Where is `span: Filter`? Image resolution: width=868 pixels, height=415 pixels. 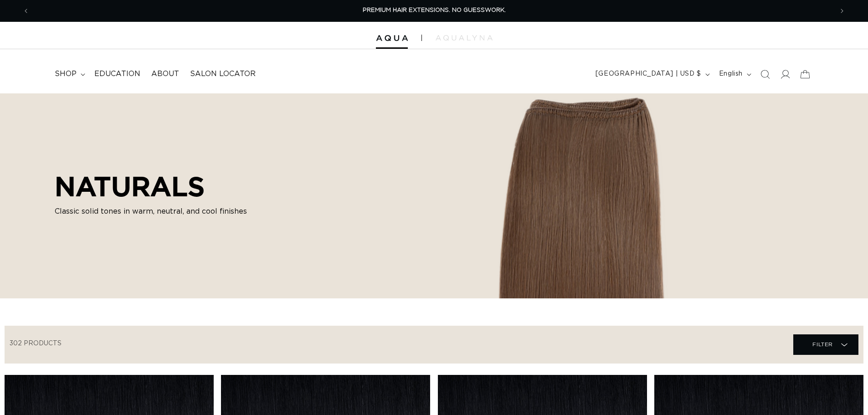
span: Filter is located at coordinates (823, 344).